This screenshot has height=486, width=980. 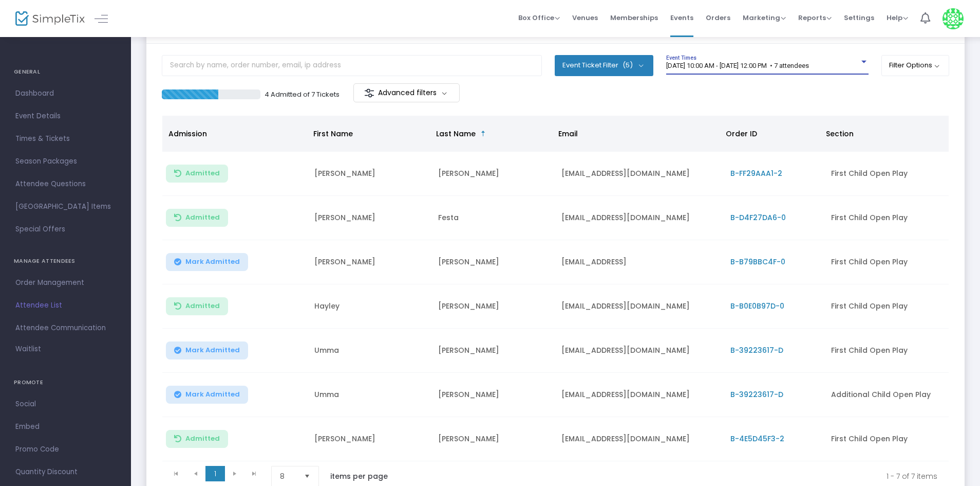 What do you see at coordinates (333, 134) in the screenshot?
I see `span: First Name` at bounding box center [333, 134].